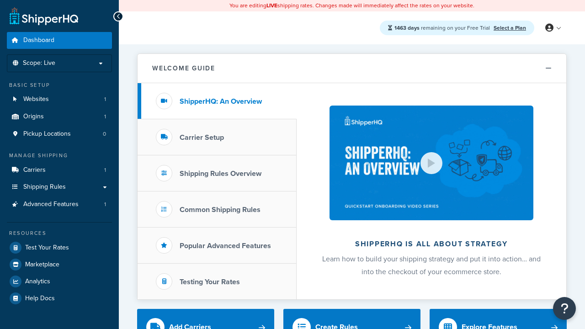 The height and width of the screenshot is (329, 585). I want to click on span: Websites, so click(36, 99).